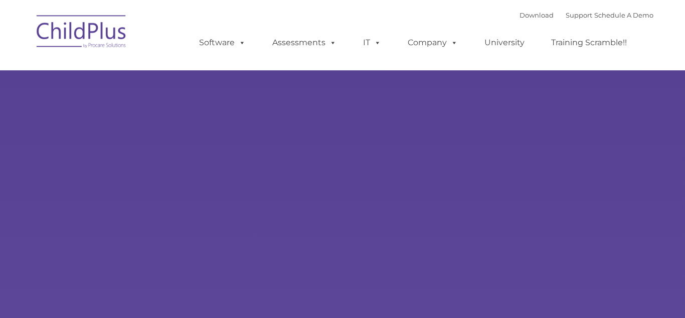 The image size is (685, 318). What do you see at coordinates (433, 43) in the screenshot?
I see `a: Company` at bounding box center [433, 43].